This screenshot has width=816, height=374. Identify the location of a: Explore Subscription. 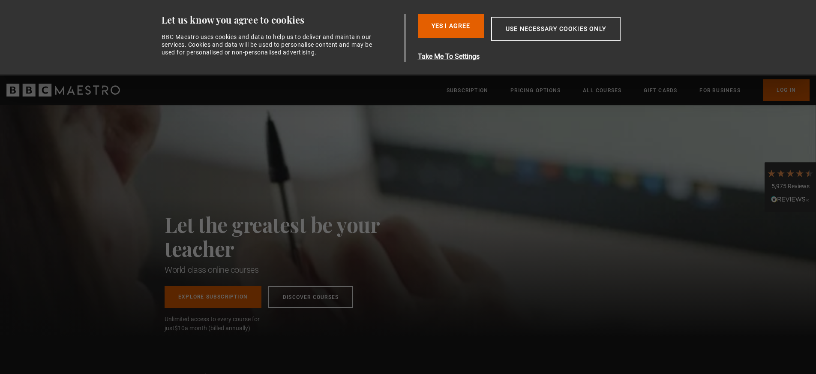
(213, 297).